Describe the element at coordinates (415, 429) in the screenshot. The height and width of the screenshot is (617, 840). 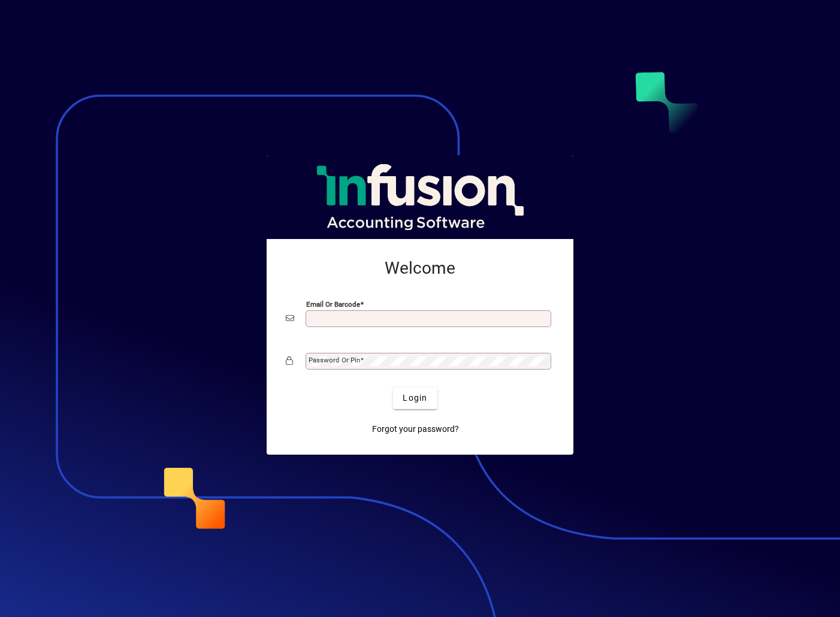
I see `span: Forgot your password?` at that location.